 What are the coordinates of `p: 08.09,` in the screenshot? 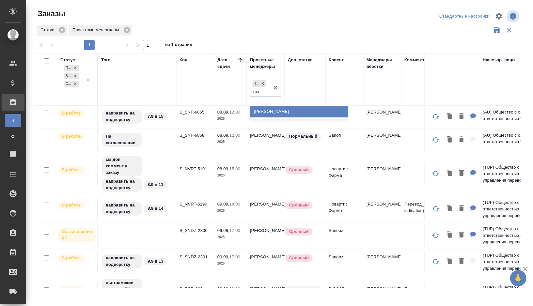 It's located at (223, 169).